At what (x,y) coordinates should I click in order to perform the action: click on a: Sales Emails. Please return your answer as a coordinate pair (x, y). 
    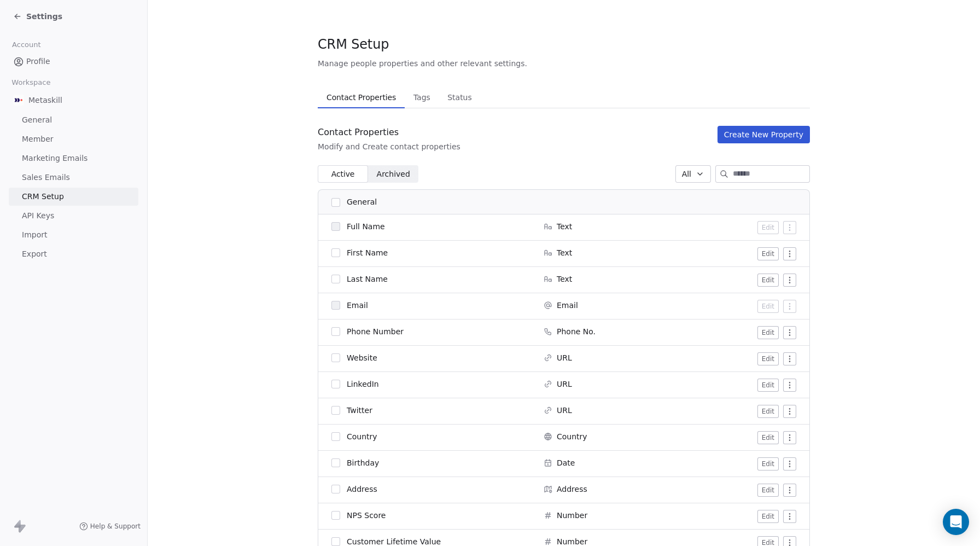
    Looking at the image, I should click on (73, 177).